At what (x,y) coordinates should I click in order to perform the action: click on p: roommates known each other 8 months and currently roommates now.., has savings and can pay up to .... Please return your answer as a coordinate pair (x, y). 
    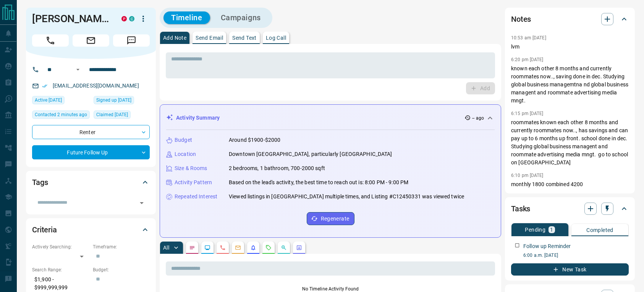
    Looking at the image, I should click on (570, 143).